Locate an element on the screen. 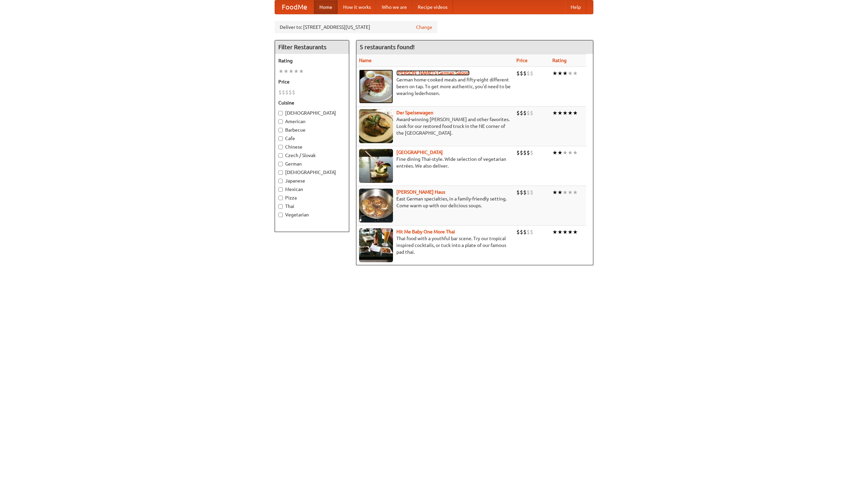  a: Price is located at coordinates (522, 61).